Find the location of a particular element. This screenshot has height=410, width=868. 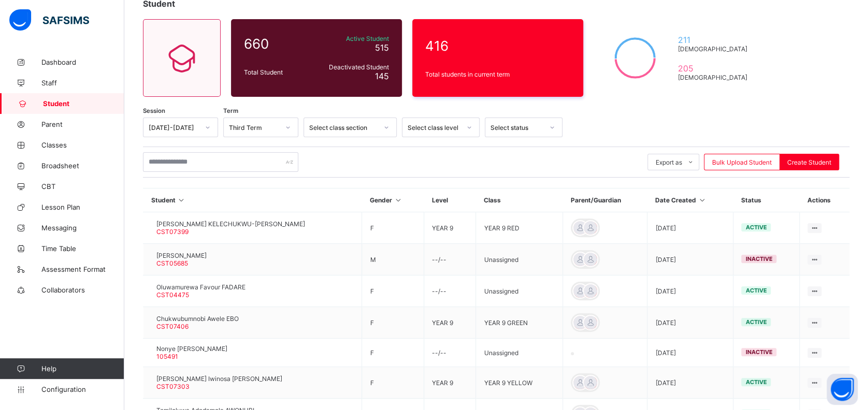

div: Select class section is located at coordinates (343, 127).